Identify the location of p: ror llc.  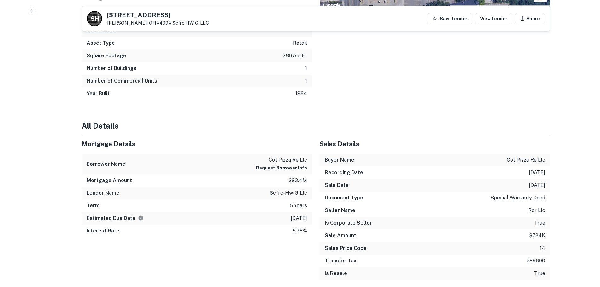
(537, 210).